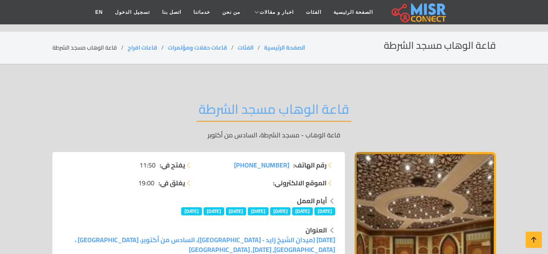  Describe the element at coordinates (132, 12) in the screenshot. I see `a: تسجيل الدخول` at that location.